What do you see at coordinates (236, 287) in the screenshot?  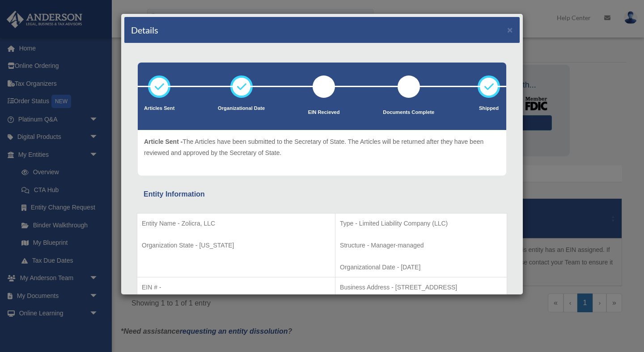 I see `p: EIN # -` at bounding box center [236, 287].